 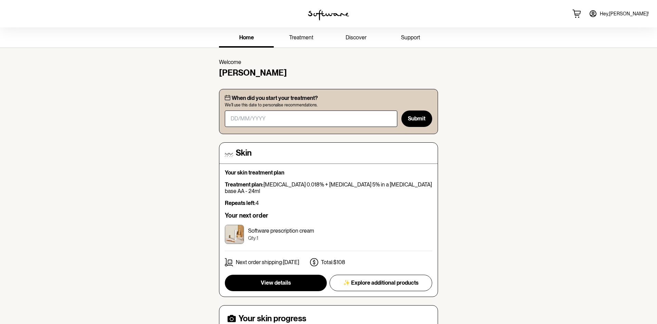 What do you see at coordinates (246, 38) in the screenshot?
I see `a: home` at bounding box center [246, 38].